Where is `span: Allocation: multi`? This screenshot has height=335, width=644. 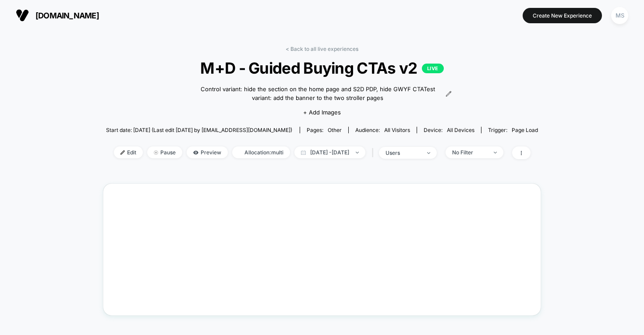 span: Allocation: multi is located at coordinates (261, 152).